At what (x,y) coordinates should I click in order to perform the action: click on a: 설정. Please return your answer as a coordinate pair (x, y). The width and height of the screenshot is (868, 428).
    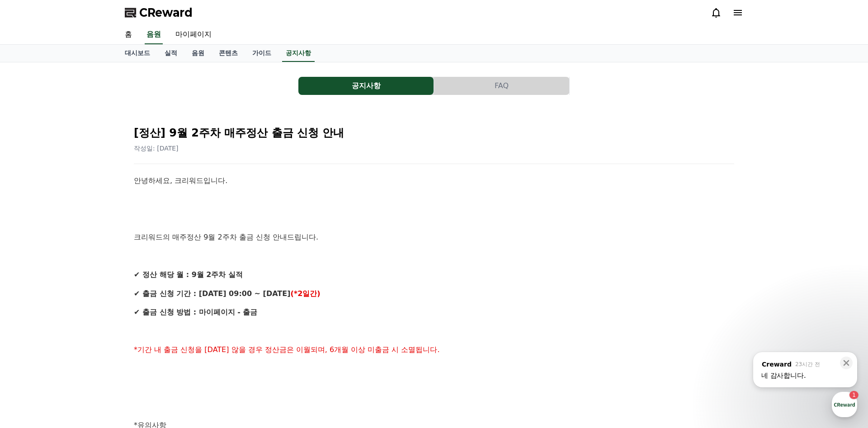
    Looking at the image, I should click on (145, 298).